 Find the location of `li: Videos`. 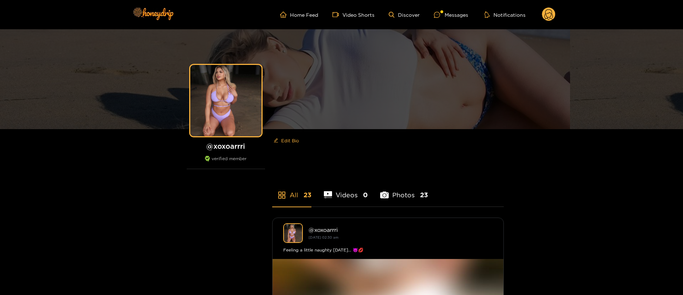

li: Videos is located at coordinates (346, 190).